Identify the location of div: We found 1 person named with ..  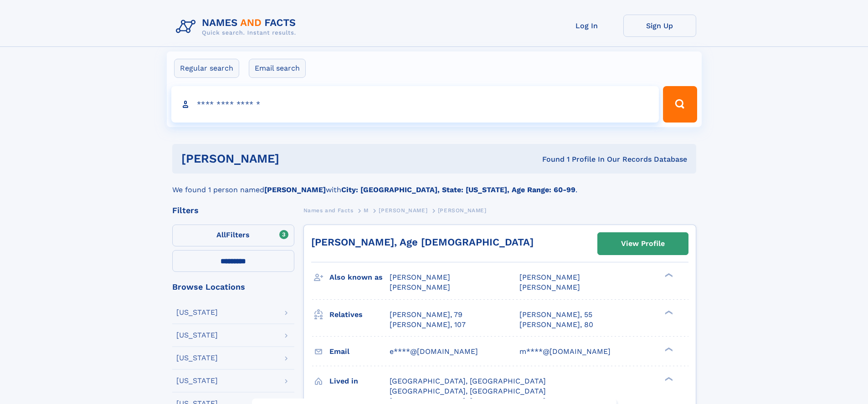
(434, 184).